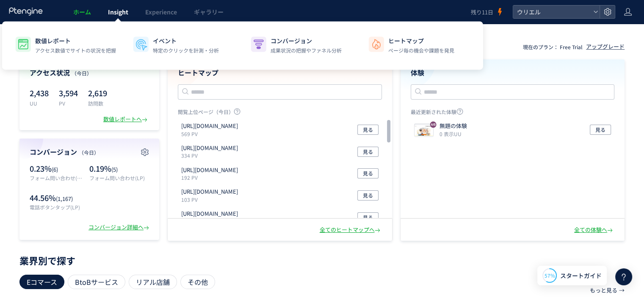  What do you see at coordinates (209, 126) in the screenshot?
I see `p: https://uriel-cuore.co.jp/lp/dis/versatile/18120` at bounding box center [209, 126].